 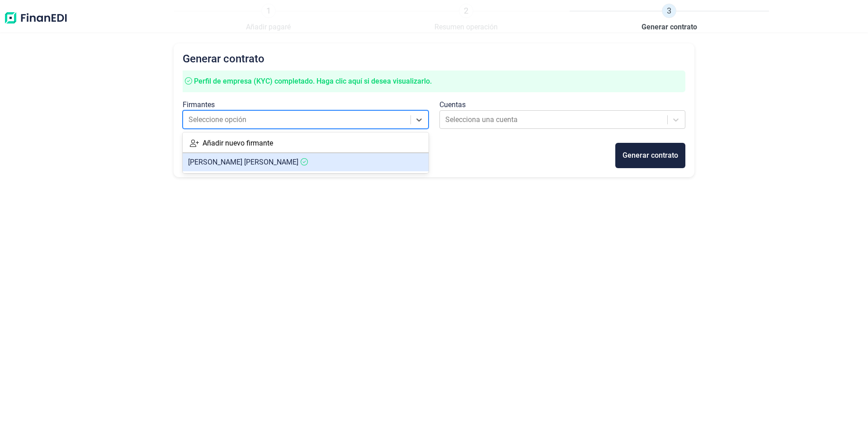 What do you see at coordinates (669, 11) in the screenshot?
I see `span: 3` at bounding box center [669, 11].